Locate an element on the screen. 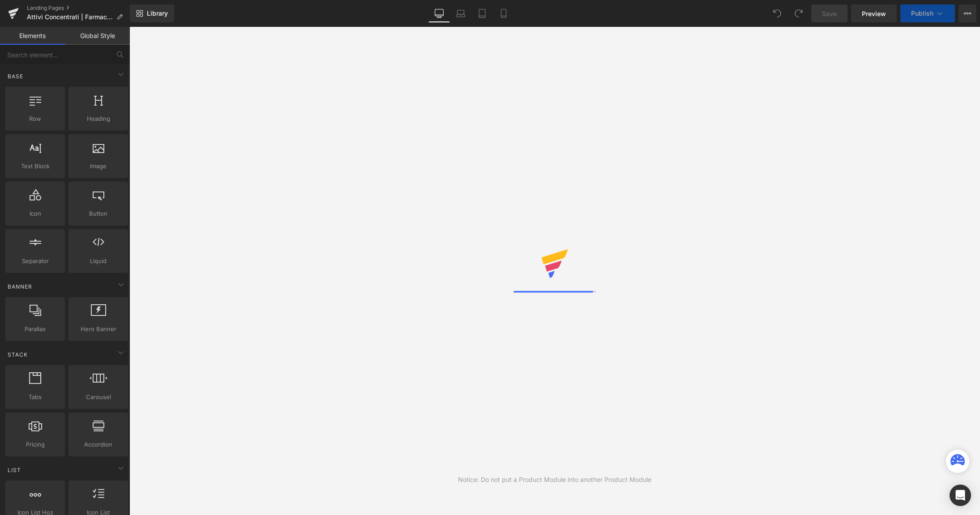  span: Library is located at coordinates (157, 13).